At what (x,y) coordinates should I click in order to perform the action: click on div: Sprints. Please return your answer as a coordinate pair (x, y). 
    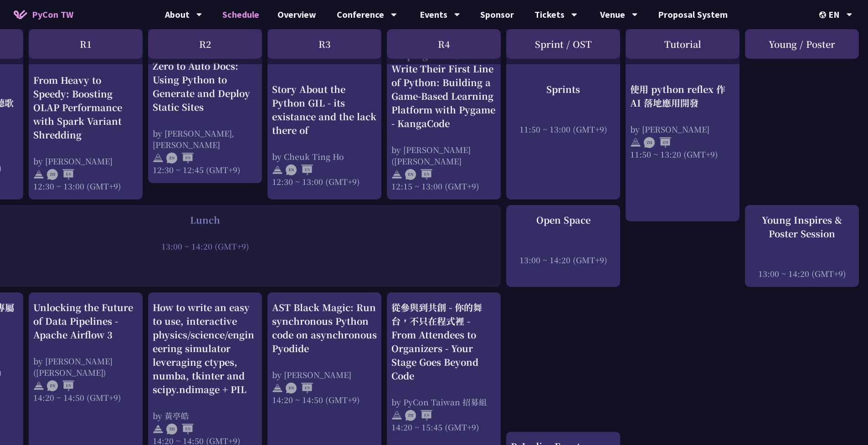
    Looking at the image, I should click on (564, 89).